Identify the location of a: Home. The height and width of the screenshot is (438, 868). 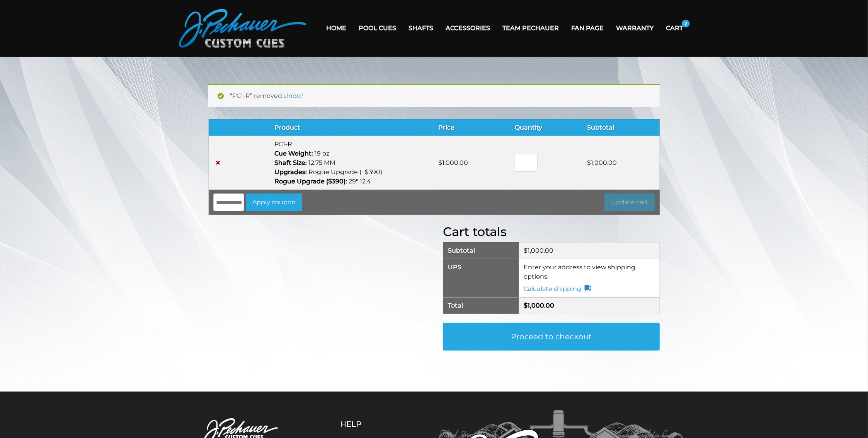
(336, 28).